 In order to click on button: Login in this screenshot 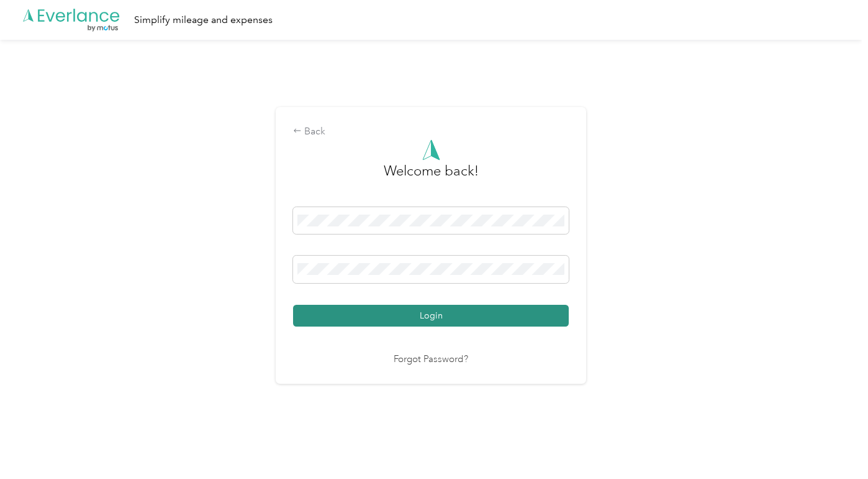, I will do `click(431, 315)`.